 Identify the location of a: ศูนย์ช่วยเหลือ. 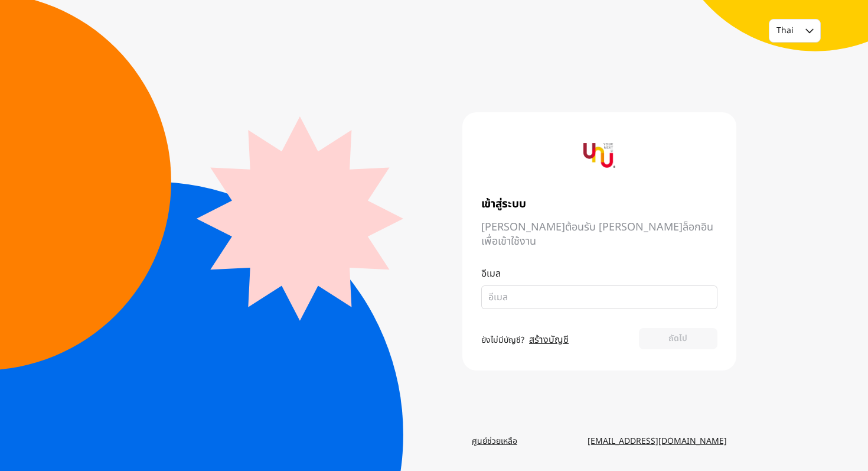
(494, 441).